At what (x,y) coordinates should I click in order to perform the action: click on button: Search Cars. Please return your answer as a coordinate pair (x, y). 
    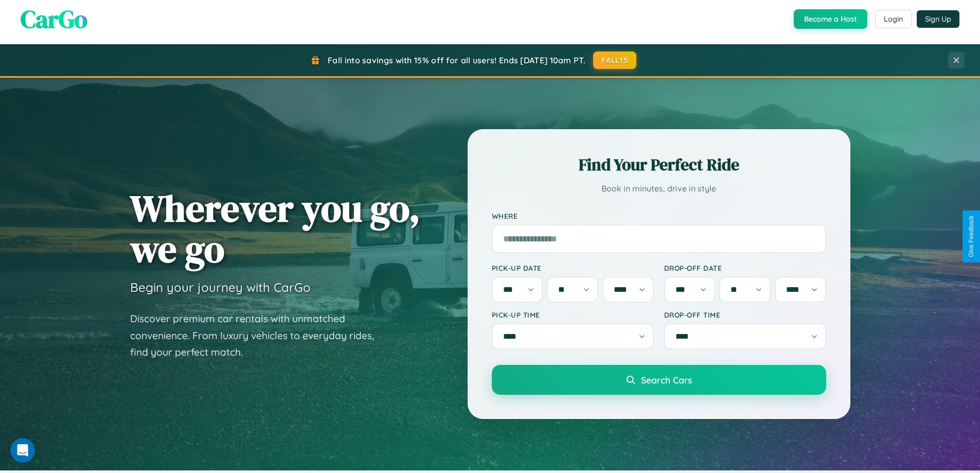
    Looking at the image, I should click on (659, 380).